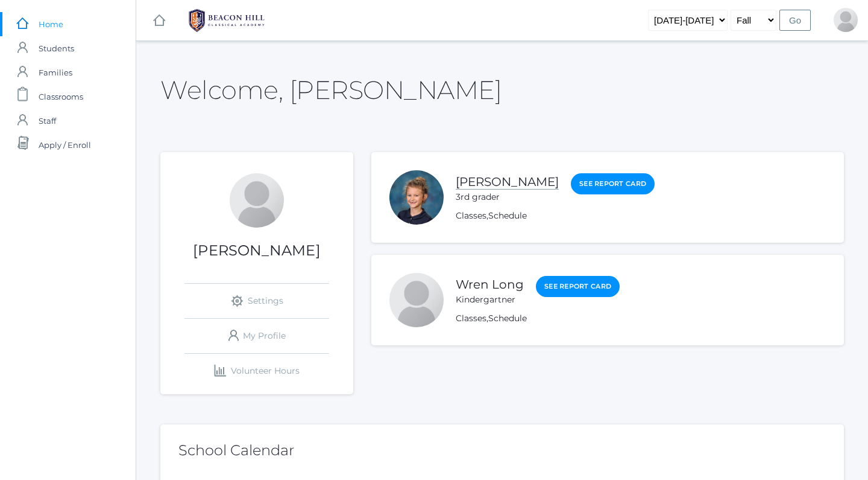 Image resolution: width=868 pixels, height=480 pixels. What do you see at coordinates (795, 20) in the screenshot?
I see `input: Go` at bounding box center [795, 20].